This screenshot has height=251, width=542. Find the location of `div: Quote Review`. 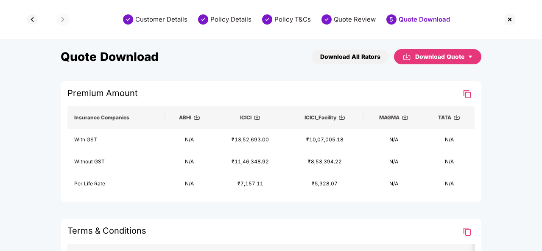

div: Quote Review is located at coordinates (354, 19).